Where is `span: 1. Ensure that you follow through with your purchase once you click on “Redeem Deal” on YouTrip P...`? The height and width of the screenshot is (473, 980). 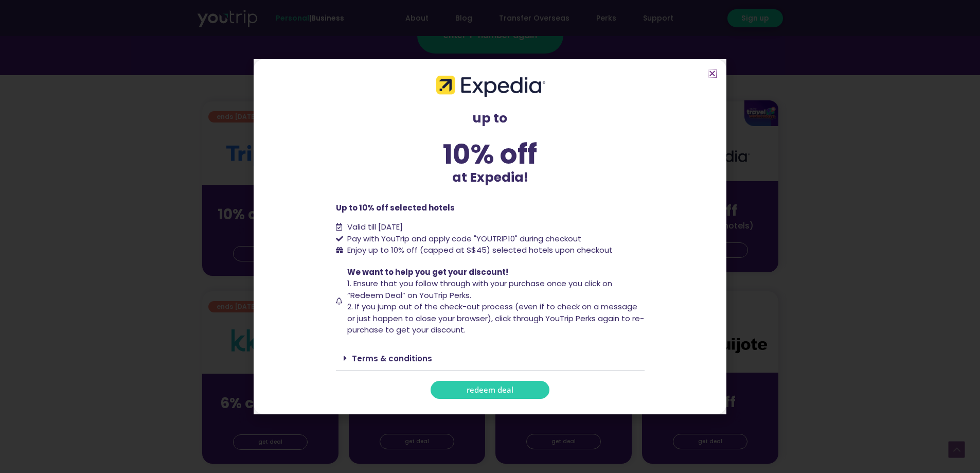
span: 1. Ensure that you follow through with your purchase once you click on “Redeem Deal” on YouTrip P... is located at coordinates (480, 289).